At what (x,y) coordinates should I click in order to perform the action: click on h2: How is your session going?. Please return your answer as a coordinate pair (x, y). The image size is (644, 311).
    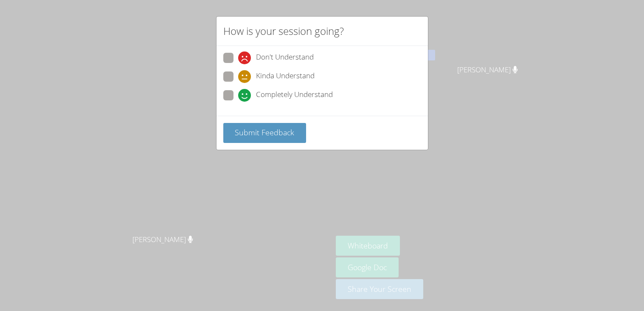
    Looking at the image, I should click on (284, 31).